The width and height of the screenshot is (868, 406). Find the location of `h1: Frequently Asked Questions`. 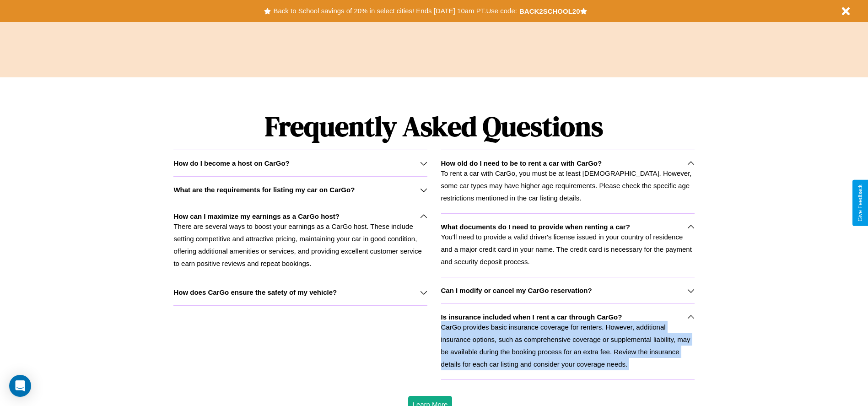

h1: Frequently Asked Questions is located at coordinates (434, 126).